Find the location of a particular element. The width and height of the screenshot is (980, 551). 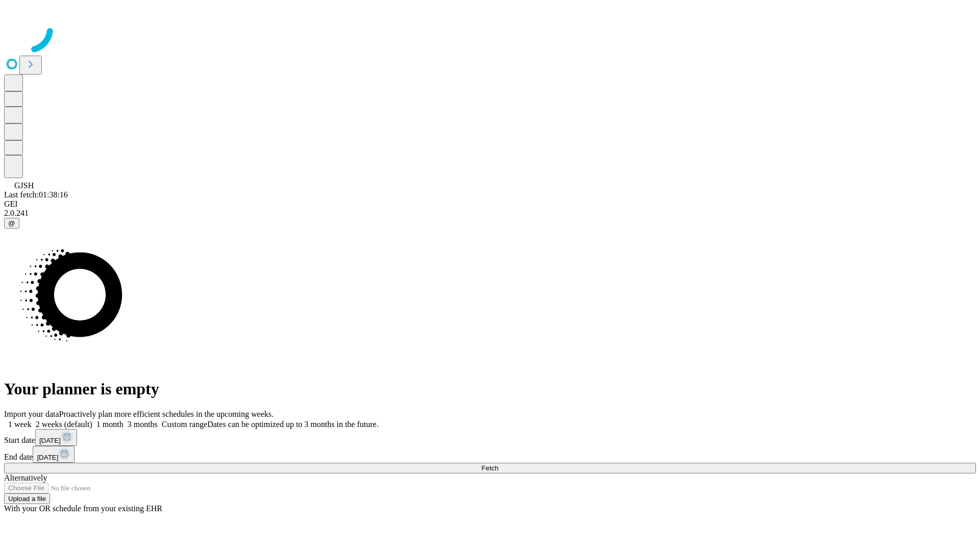

span: 1 month is located at coordinates (110, 424).